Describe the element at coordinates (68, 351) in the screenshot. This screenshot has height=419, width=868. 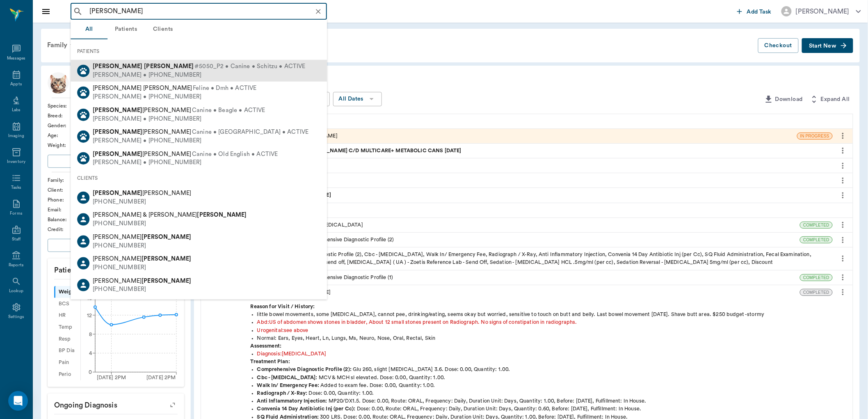
I see `div: BP Dia` at that location.